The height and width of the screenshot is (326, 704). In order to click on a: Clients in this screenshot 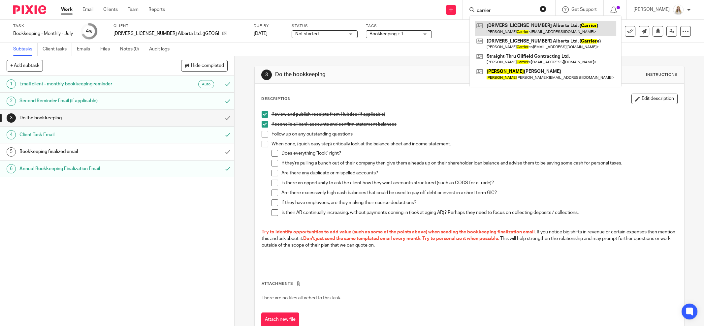, I will do `click(111, 10)`.